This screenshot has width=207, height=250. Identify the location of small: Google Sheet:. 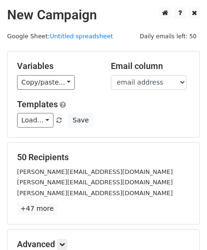
(60, 36).